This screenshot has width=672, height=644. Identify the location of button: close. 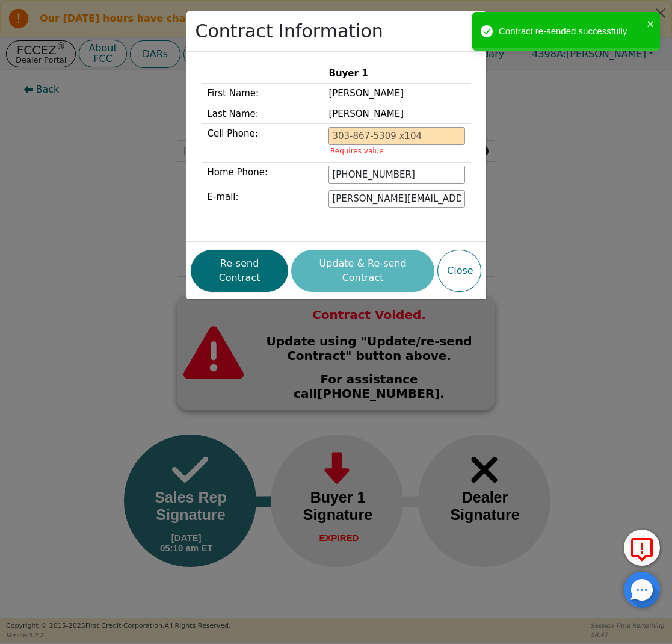
(651, 24).